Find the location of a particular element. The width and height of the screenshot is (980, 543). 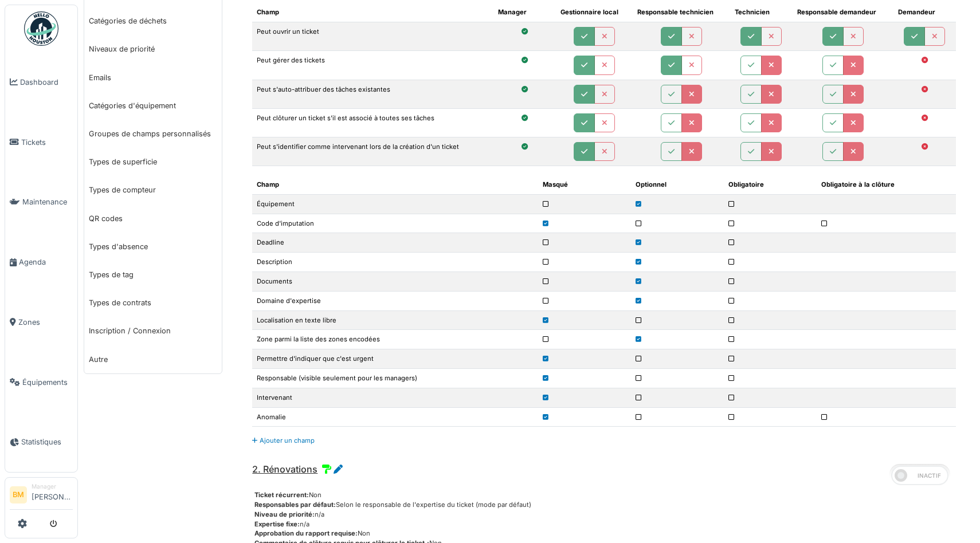

td: Peut s'identifier comme intervenant lors de la création d'un ticket is located at coordinates (373, 152).